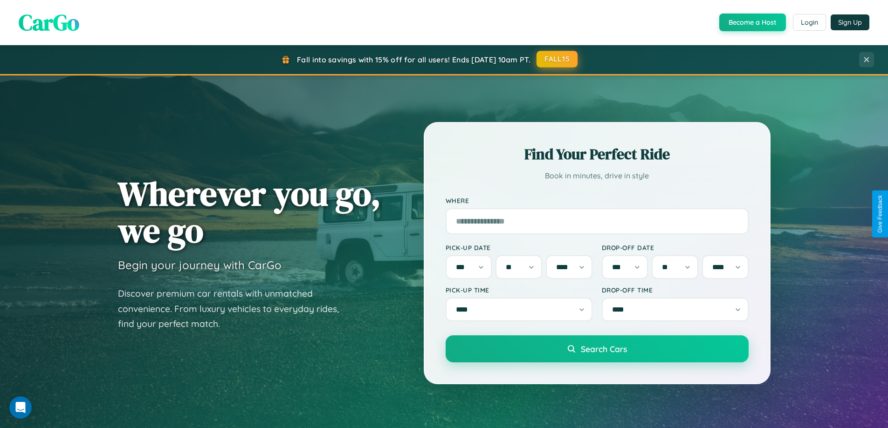  Describe the element at coordinates (597, 176) in the screenshot. I see `p: Book in minutes, drive in style` at that location.